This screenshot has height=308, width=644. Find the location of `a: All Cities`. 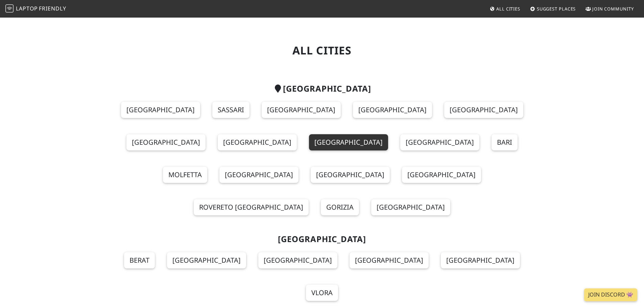

a: All Cities is located at coordinates (504, 9).